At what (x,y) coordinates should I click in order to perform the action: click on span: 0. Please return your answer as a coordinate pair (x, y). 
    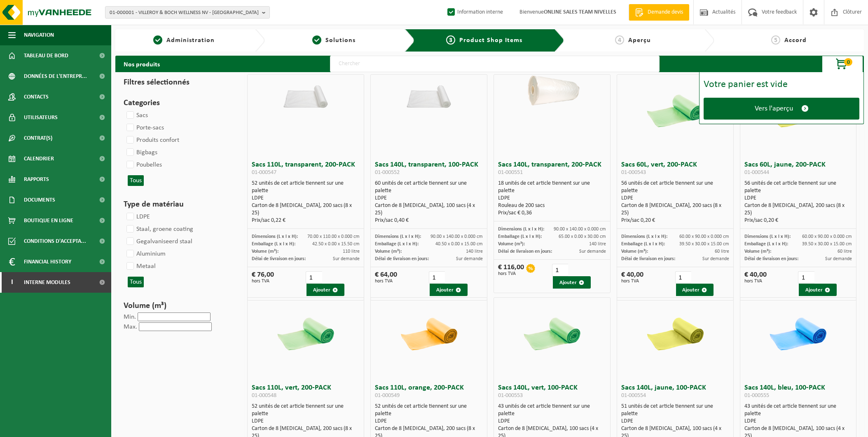
    Looking at the image, I should click on (848, 62).